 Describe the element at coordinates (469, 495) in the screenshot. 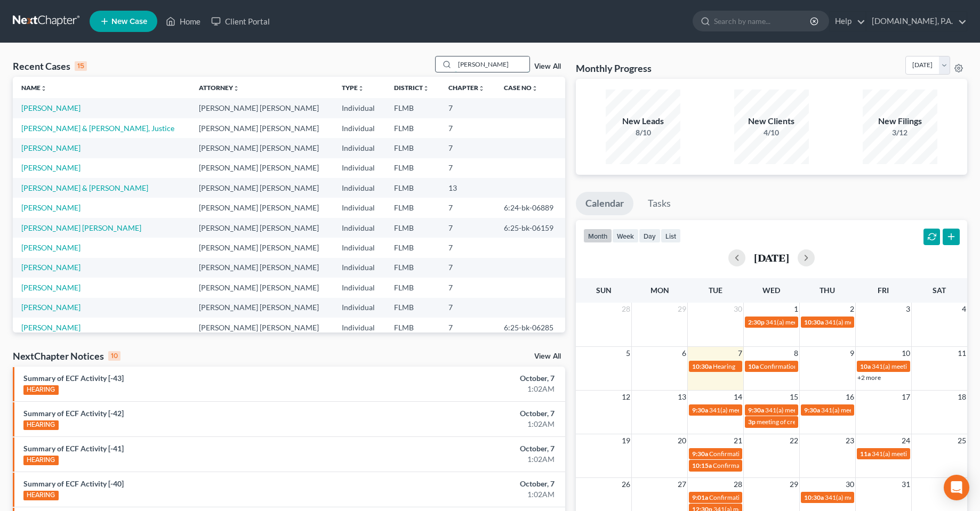

I see `div: 1:02AM` at that location.